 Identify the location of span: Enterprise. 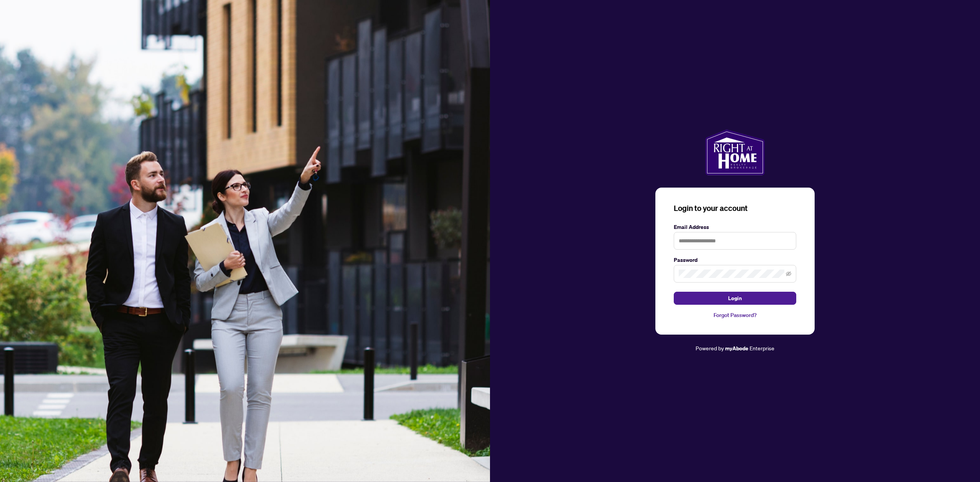
(762, 348).